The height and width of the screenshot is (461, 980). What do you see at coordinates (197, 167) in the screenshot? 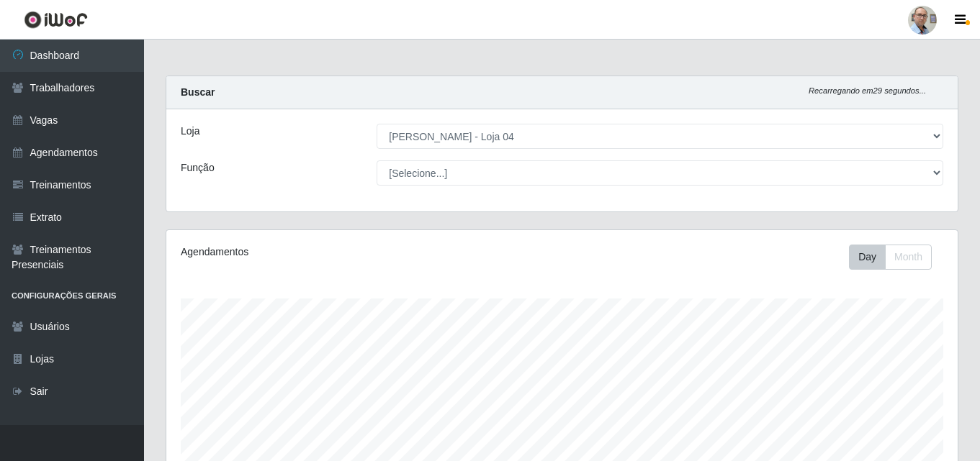
I see `label: Função` at bounding box center [197, 167].